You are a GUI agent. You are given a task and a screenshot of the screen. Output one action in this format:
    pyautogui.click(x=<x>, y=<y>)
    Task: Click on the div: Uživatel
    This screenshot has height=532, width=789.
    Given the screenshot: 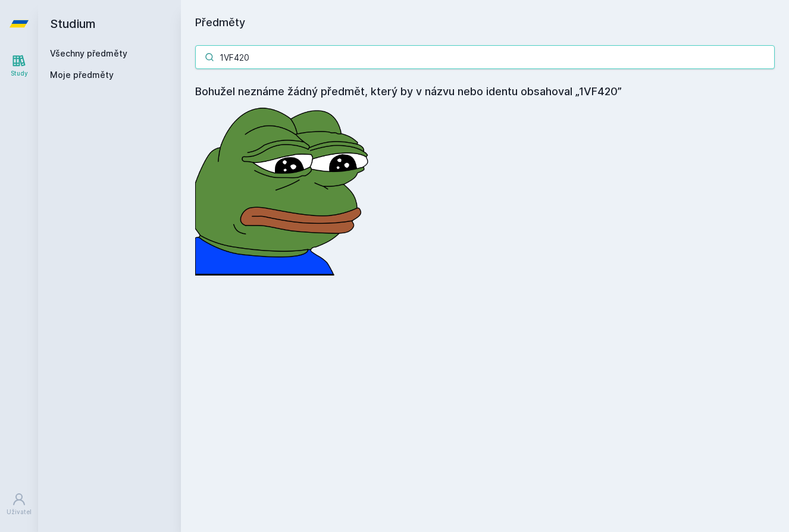 What is the action you would take?
    pyautogui.click(x=19, y=511)
    